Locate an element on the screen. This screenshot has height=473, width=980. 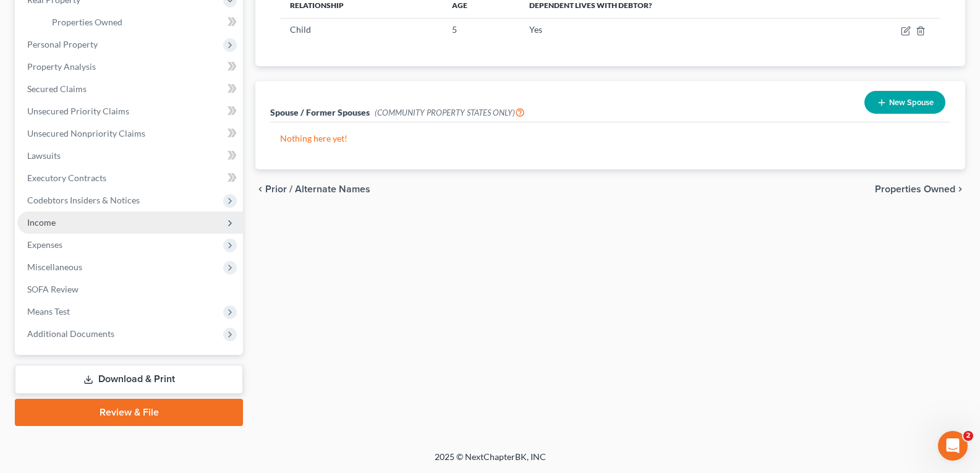
div: Important Filing UpdateOur team has been actively rolling out updates to address issues associate... is located at coordinates (106, 191).